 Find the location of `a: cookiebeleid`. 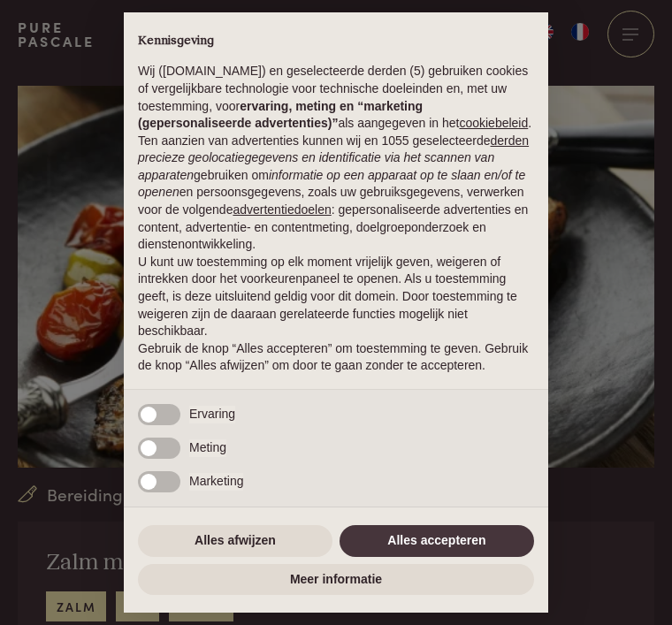

a: cookiebeleid is located at coordinates (494, 123).